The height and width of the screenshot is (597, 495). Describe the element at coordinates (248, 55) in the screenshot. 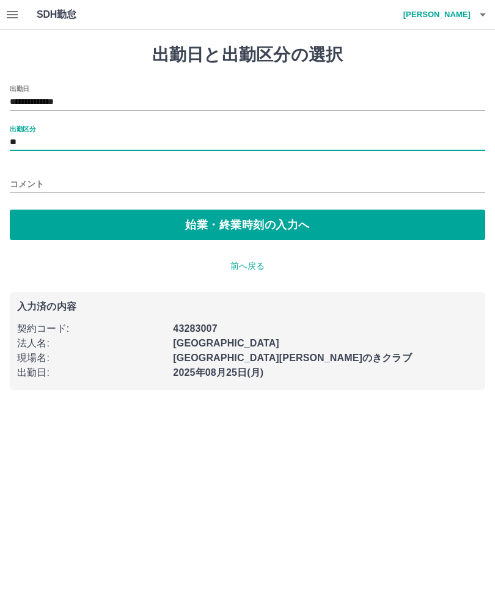

I see `h1: 出勤日と出勤区分の選択` at that location.